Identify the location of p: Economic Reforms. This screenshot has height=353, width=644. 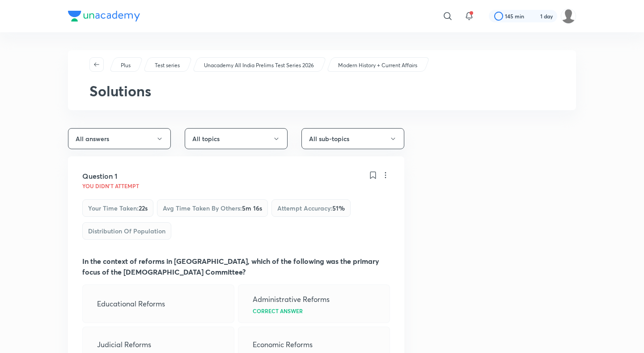
(283, 345).